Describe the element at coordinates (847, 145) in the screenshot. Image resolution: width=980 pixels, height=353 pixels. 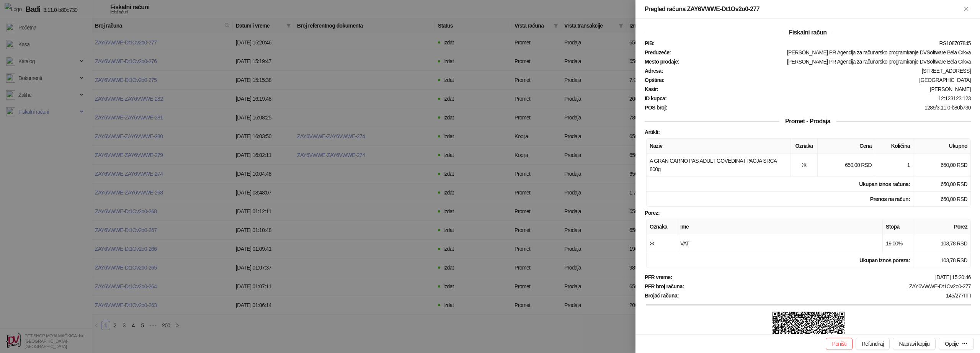
I see `th: Cena` at that location.